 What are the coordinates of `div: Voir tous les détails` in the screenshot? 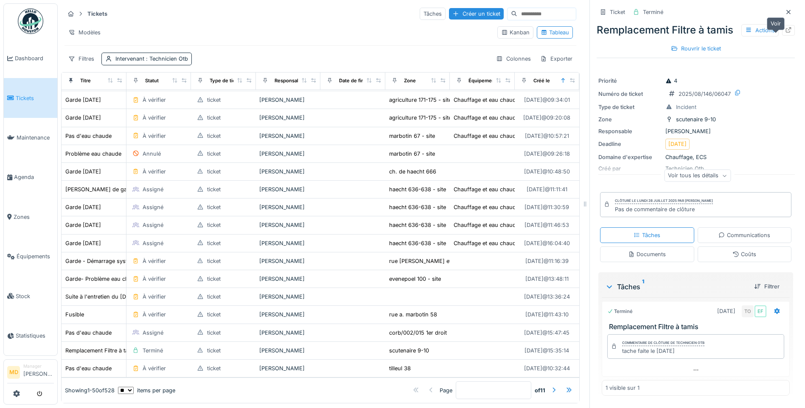 It's located at (697, 176).